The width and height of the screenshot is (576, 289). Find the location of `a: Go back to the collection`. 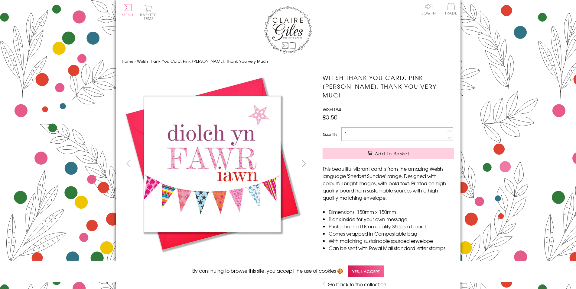

a: Go back to the collection is located at coordinates (357, 285).